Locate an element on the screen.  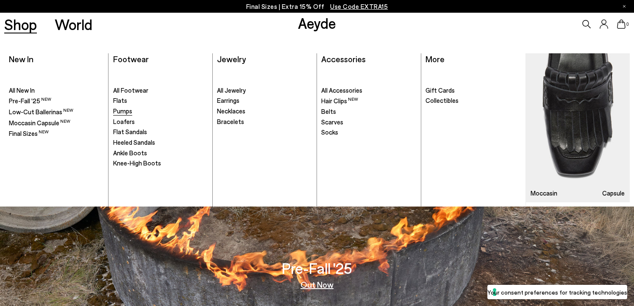
span: Hair Clips is located at coordinates (339, 101).